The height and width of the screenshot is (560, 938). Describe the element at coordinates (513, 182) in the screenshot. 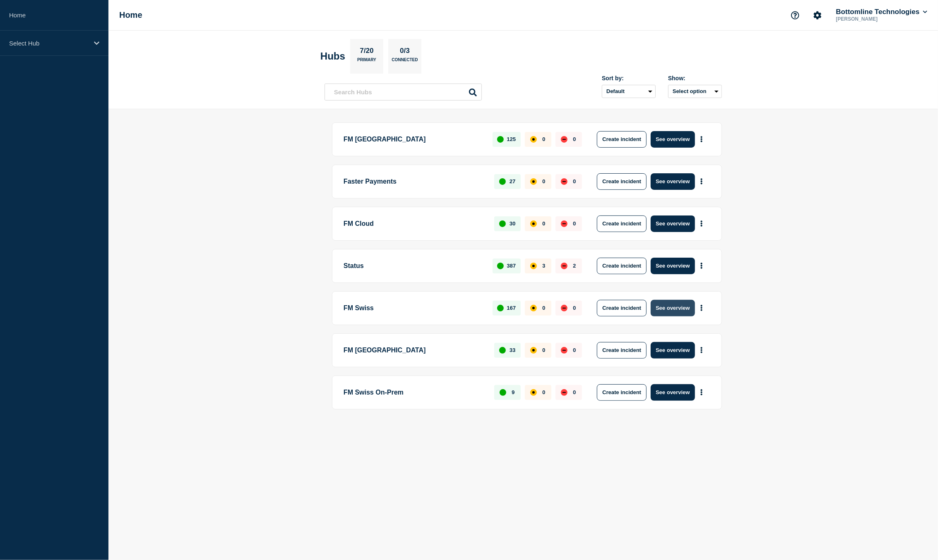

I see `p: 27` at that location.